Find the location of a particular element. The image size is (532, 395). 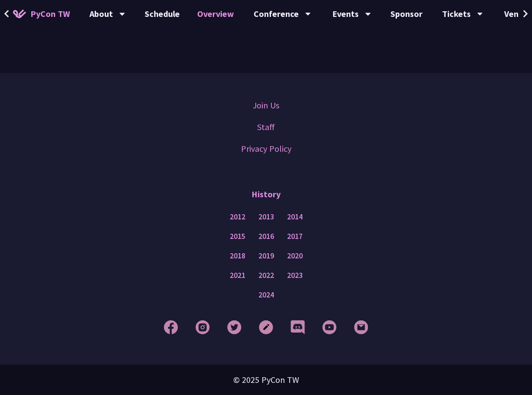

img: YouTube Footer Icon is located at coordinates (329, 327).